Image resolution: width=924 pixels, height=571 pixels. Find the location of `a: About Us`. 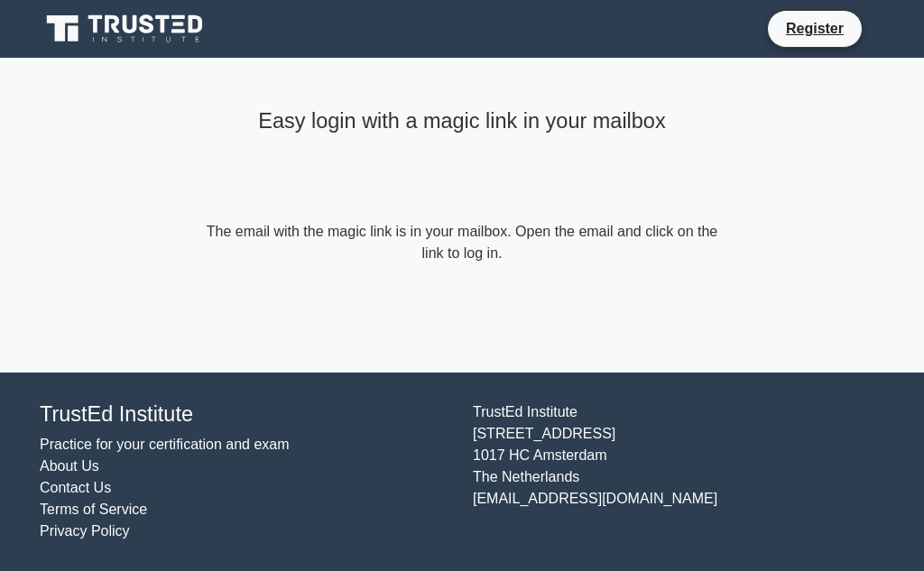

a: About Us is located at coordinates (69, 465).